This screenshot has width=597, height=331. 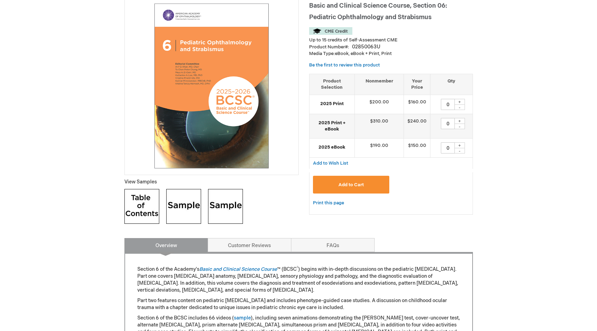 I want to click on img: Basic and Clinical Science Course, Section 06: Pediatric Ophthalmology and Strabismus, so click(x=211, y=86).